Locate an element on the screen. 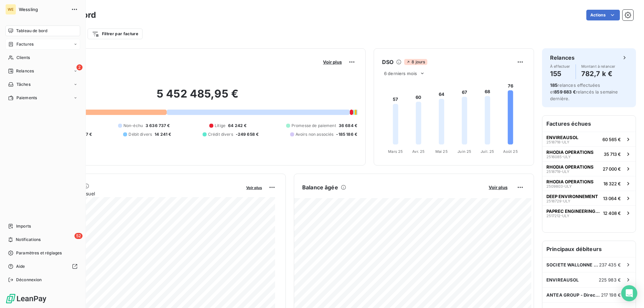  span: 217 198 € is located at coordinates (610, 295).